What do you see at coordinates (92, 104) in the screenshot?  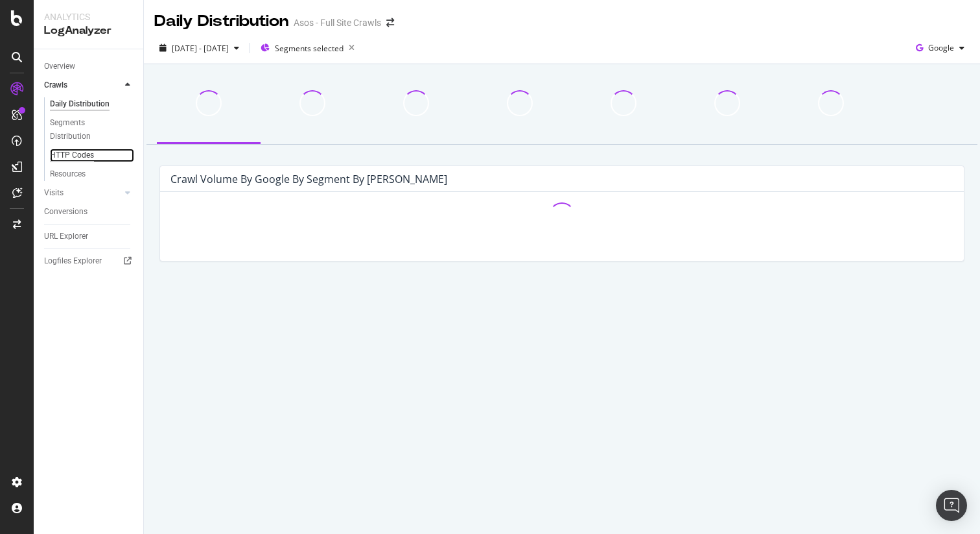 I see `a: Daily Distribution` at bounding box center [92, 104].